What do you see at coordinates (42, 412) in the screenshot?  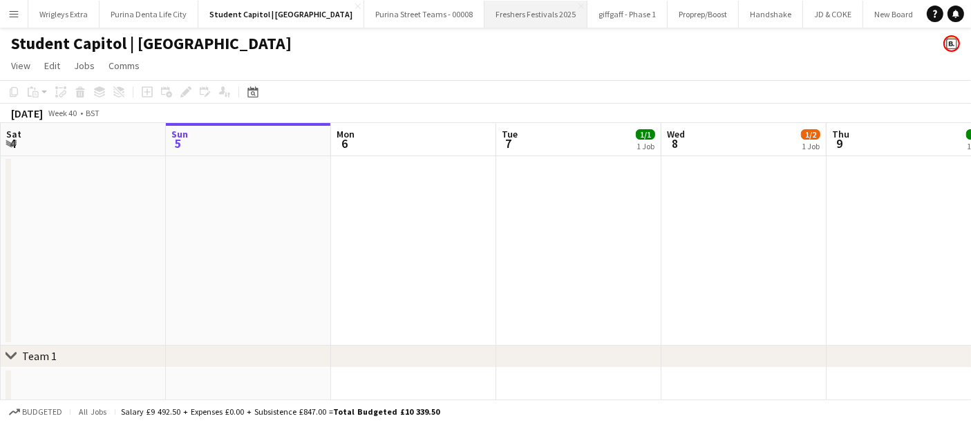 I see `span: Budgeted` at bounding box center [42, 412].